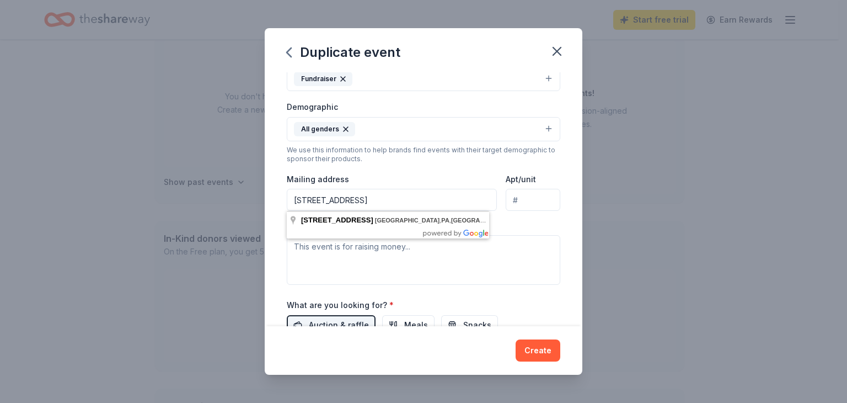  I want to click on button: Snacks, so click(469, 325).